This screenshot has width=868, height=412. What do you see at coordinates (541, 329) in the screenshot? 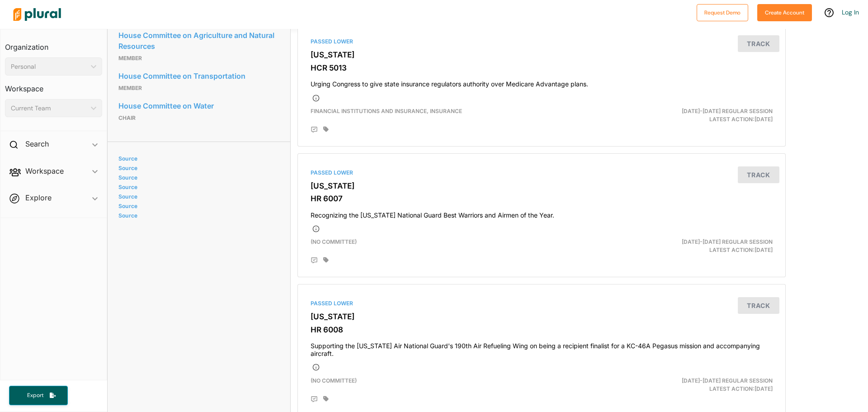
I see `h3: HR 6008` at bounding box center [541, 329].